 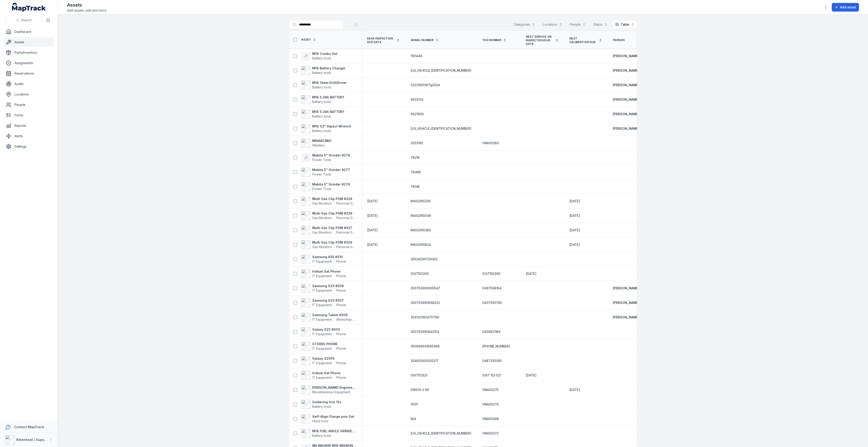 I want to click on span: Tag Number, so click(x=492, y=40).